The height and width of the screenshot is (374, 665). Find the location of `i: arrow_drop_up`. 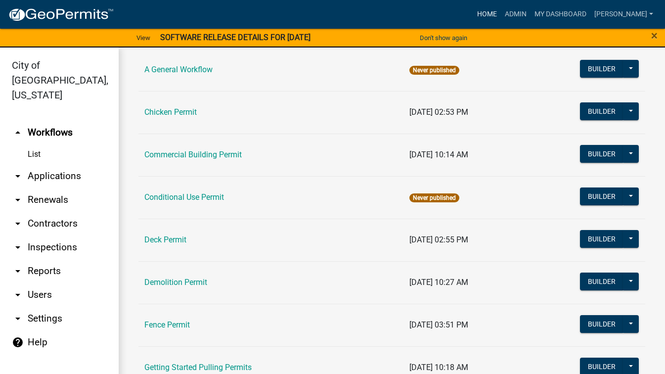

i: arrow_drop_up is located at coordinates (18, 133).